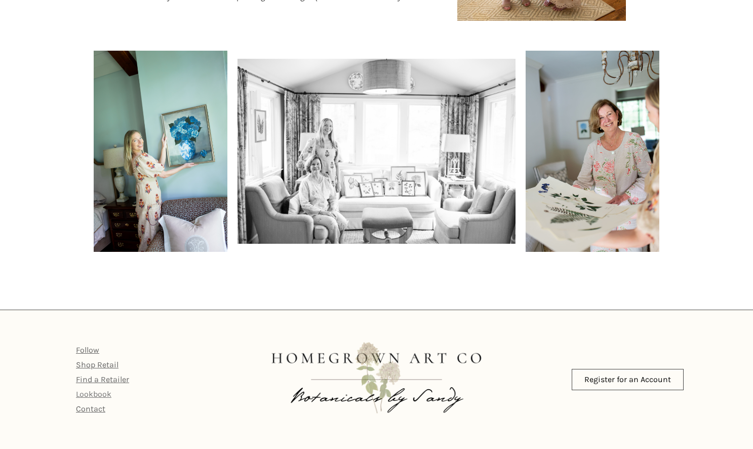  I want to click on a: Lookbook, so click(94, 393).